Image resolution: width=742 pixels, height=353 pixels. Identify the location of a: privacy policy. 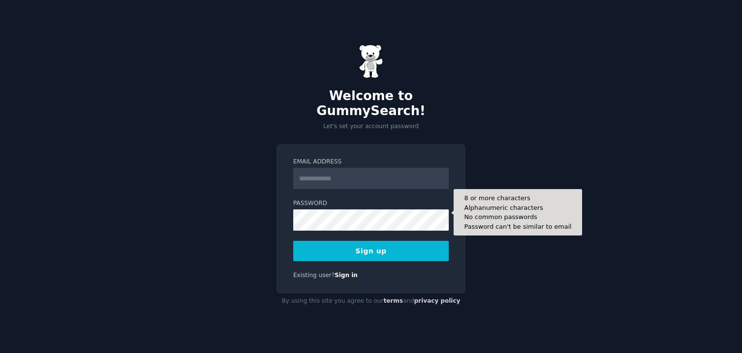
(437, 300).